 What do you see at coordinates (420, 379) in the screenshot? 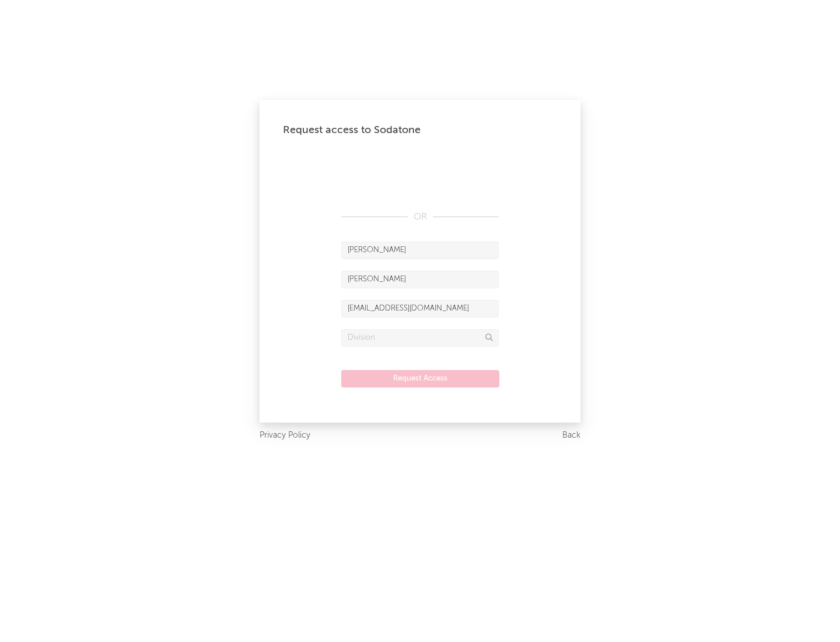
I see `button: Request Access` at bounding box center [420, 379].